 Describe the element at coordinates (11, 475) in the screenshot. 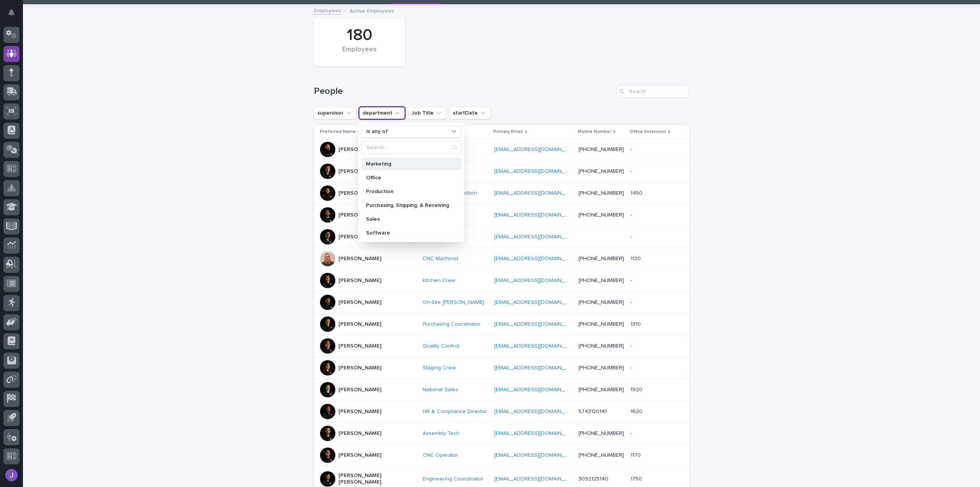

I see `button: users-avatar` at that location.